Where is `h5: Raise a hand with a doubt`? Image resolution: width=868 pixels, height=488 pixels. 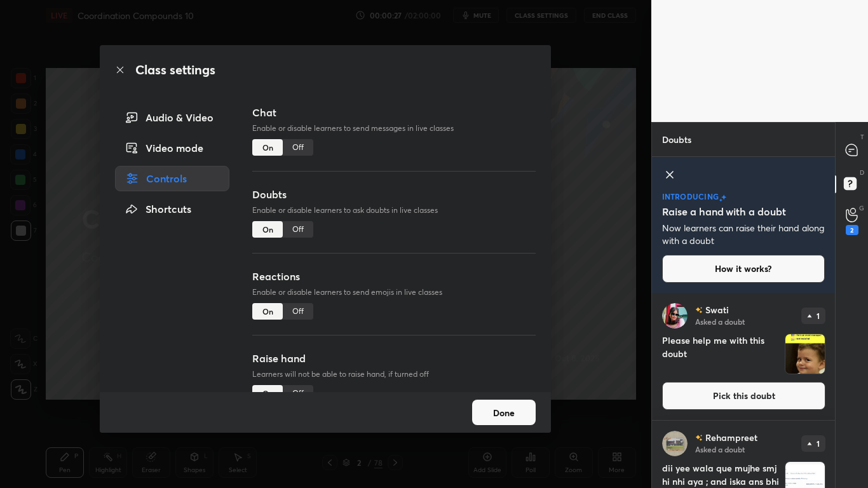 h5: Raise a hand with a doubt is located at coordinates (724, 211).